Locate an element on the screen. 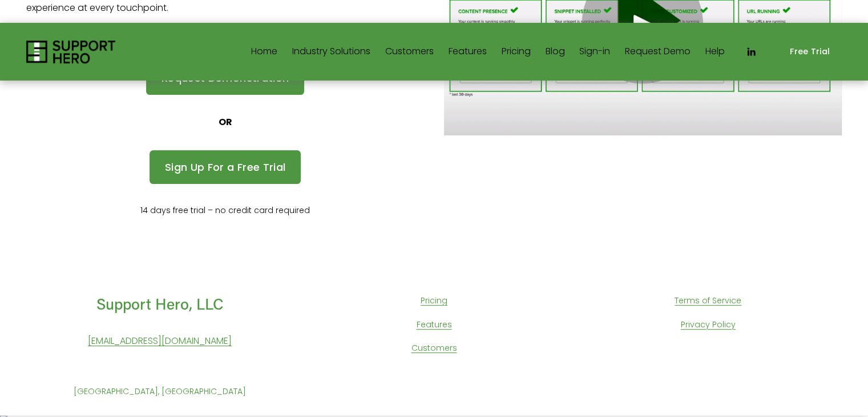  a: Sign-in is located at coordinates (594, 52).